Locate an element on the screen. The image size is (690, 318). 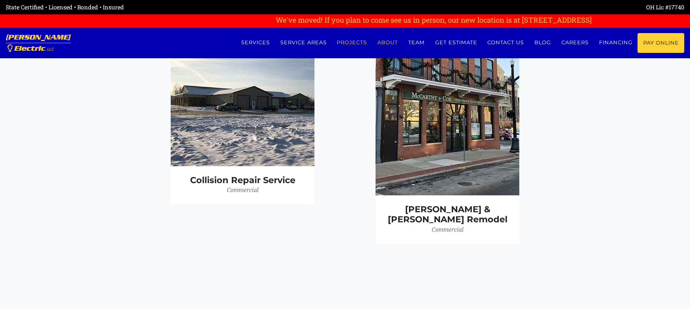
a: About is located at coordinates (388, 42).